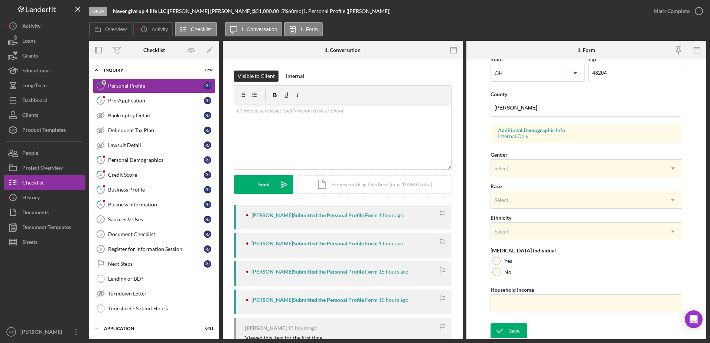 This screenshot has height=343, width=710. Describe the element at coordinates (154, 234) in the screenshot. I see `a: 8Document ChecklistRJ` at that location.